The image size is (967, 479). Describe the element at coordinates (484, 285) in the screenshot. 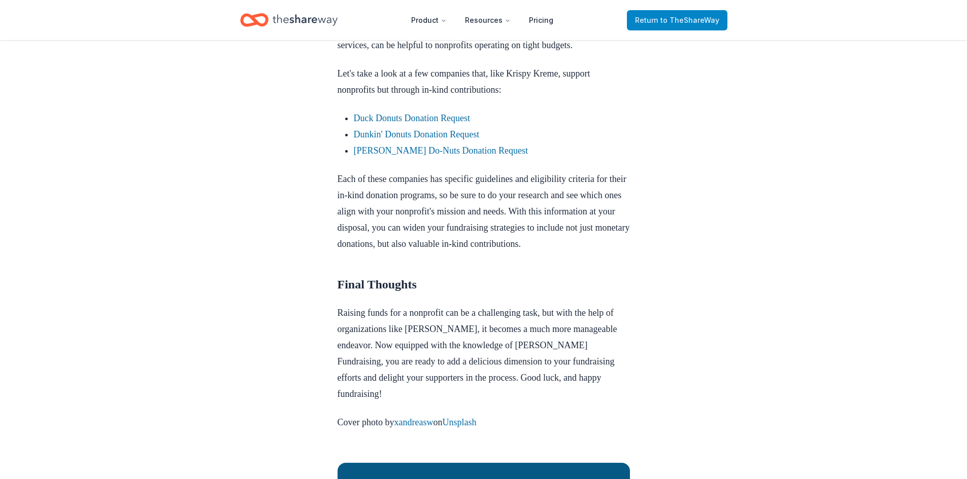

I see `h2: Final Thoughts` at that location.